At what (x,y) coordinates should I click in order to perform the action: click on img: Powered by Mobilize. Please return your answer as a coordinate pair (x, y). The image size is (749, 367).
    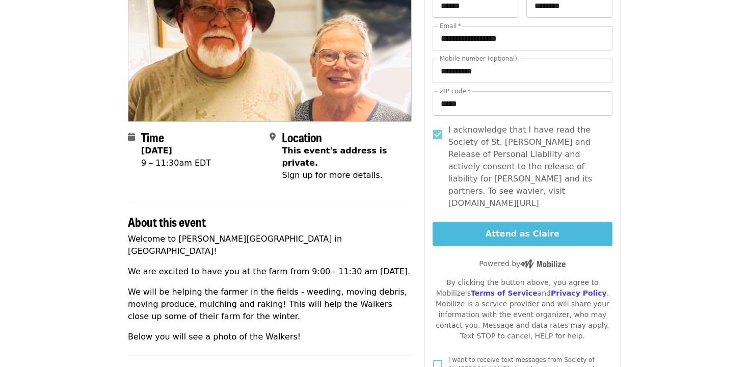
    Looking at the image, I should click on (542, 264).